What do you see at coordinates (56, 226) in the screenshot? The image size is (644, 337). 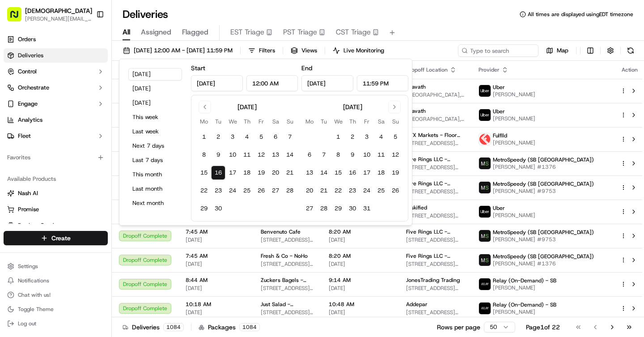 I see `a: Product Catalog` at bounding box center [56, 226].